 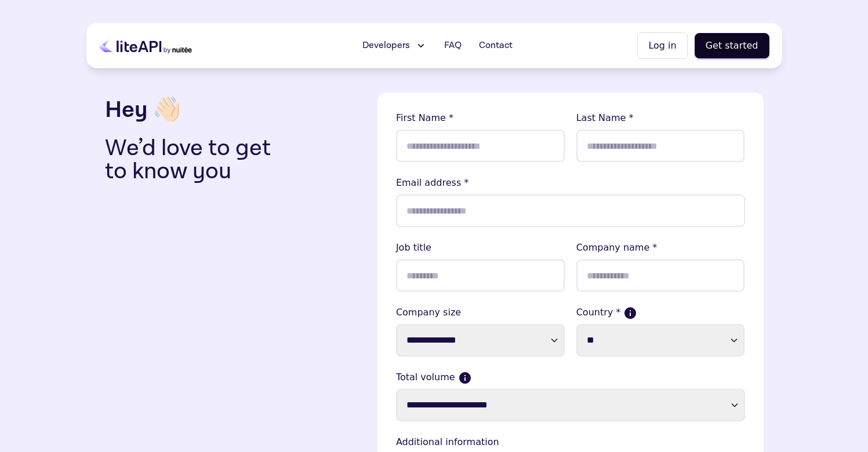 What do you see at coordinates (479, 247) in the screenshot?
I see `lable: Job title` at bounding box center [479, 247].